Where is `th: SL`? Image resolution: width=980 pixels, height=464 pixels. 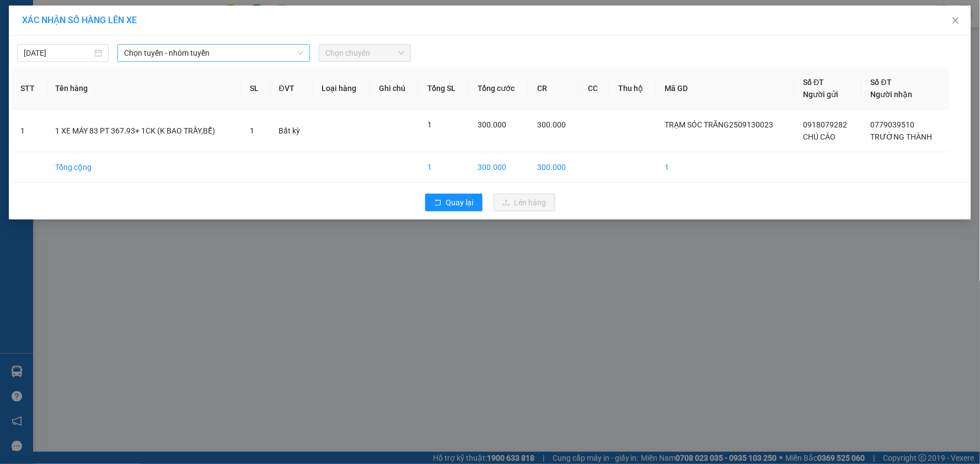
th: SL is located at coordinates (256, 89).